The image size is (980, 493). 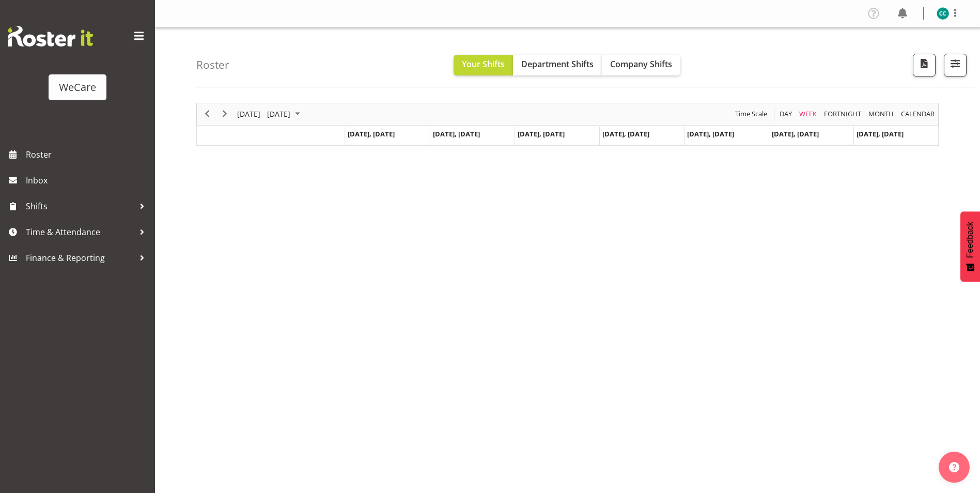 What do you see at coordinates (843, 113) in the screenshot?
I see `span: Fortnight` at bounding box center [843, 113].